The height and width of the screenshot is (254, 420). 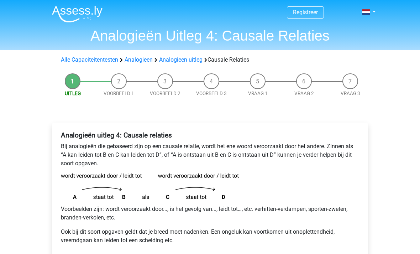 What do you see at coordinates (150, 186) in the screenshot?
I see `img: analogies_pattern4.png` at bounding box center [150, 186].